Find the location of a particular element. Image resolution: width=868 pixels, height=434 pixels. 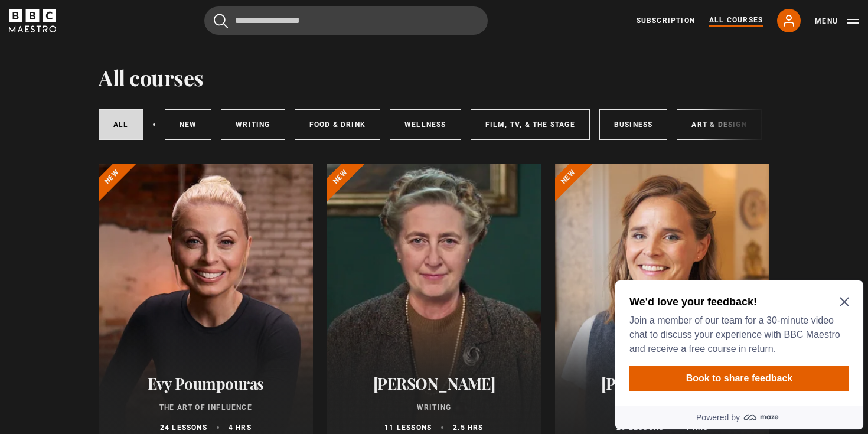

h2: Evy Poumpouras is located at coordinates (206, 383).